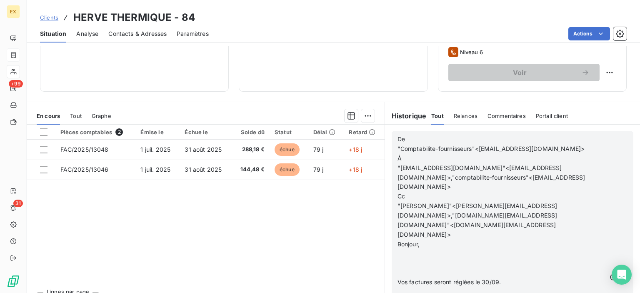 The width and height of the screenshot is (640, 293). I want to click on span: 288,18 €, so click(251, 150).